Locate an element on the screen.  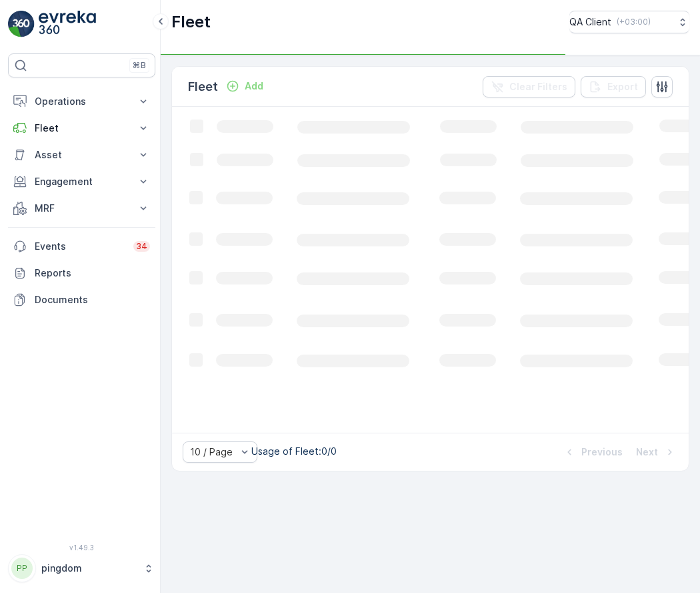
img: logo is located at coordinates (22, 24).